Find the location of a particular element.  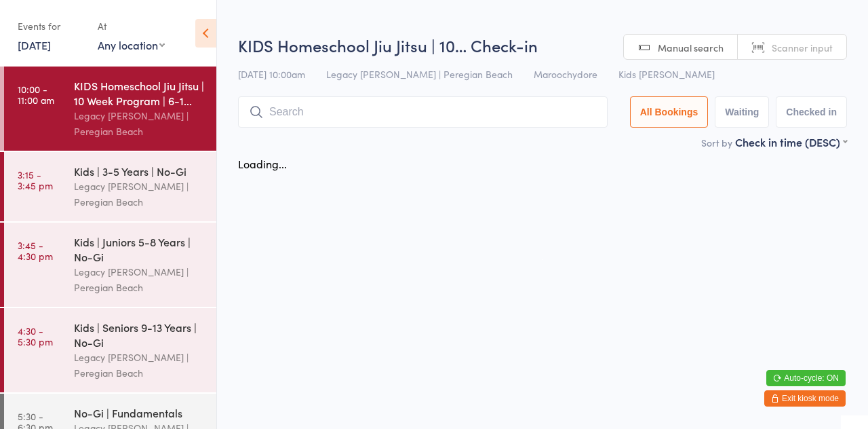

div: KIDS Homeschool Jiu Jitsu | 10 Week Program | 6-1... is located at coordinates (139, 93).